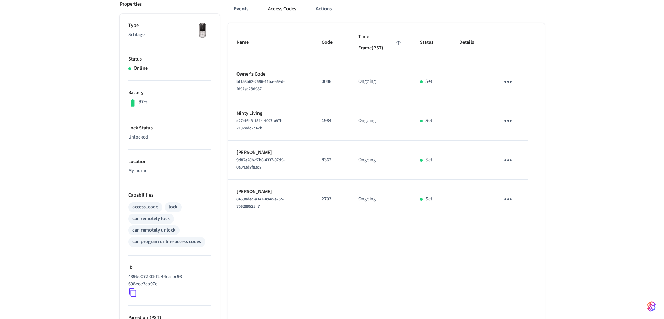 The height and width of the screenshot is (319, 664). I want to click on p: Type, so click(170, 26).